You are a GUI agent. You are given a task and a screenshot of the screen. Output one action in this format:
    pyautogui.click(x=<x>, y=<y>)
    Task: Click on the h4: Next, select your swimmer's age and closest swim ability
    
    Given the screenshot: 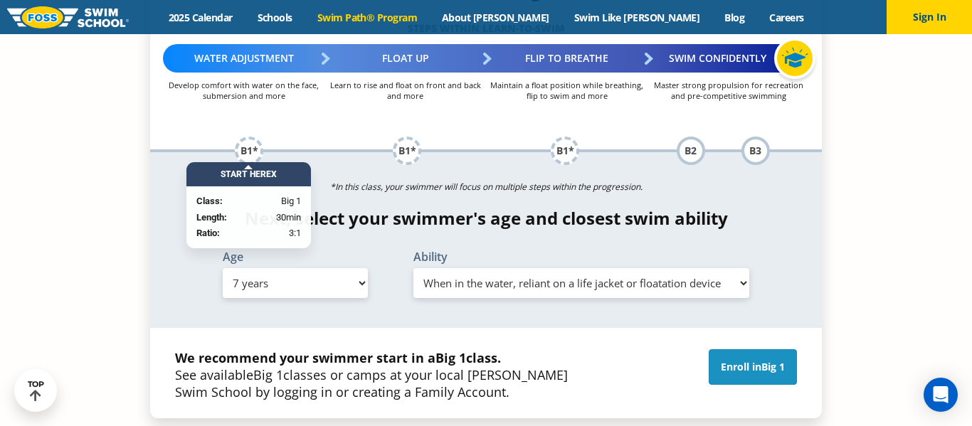 What is the action you would take?
    pyautogui.click(x=486, y=218)
    